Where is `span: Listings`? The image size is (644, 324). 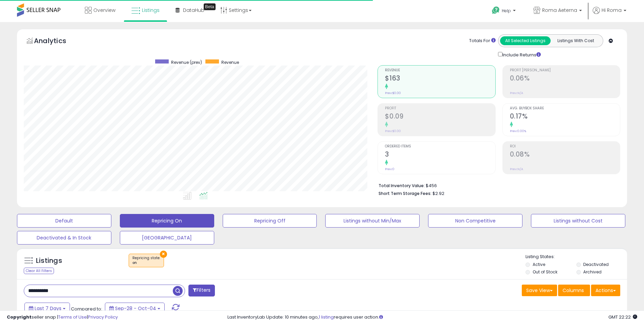 span: Listings is located at coordinates (151, 10).